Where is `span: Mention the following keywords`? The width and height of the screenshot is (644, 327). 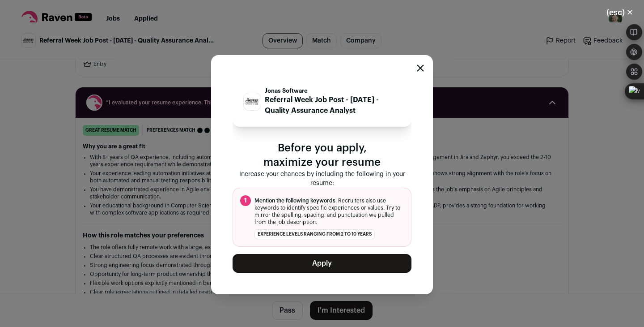
span: Mention the following keywords is located at coordinates (295, 200).